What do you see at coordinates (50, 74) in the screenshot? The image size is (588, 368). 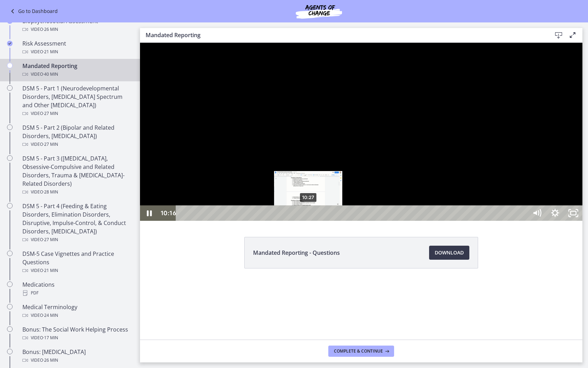 I see `span: · 40 min` at bounding box center [50, 74].